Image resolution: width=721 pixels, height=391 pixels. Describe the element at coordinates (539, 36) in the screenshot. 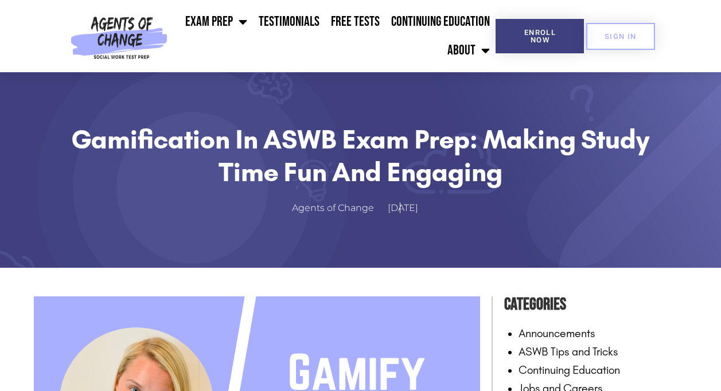

I see `span: Enroll Now` at that location.